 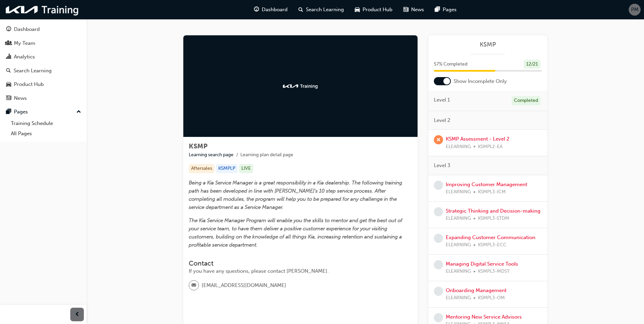 I want to click on div: Search Learning, so click(x=33, y=71).